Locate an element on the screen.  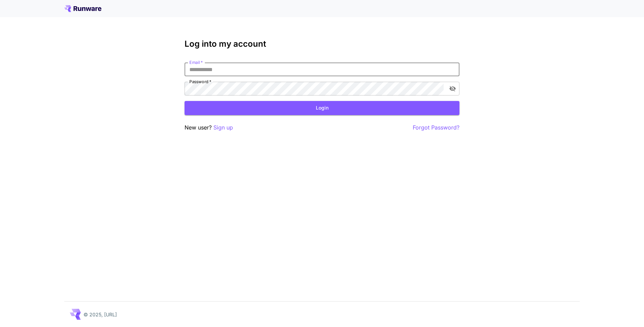
button: Sign up is located at coordinates (223, 128).